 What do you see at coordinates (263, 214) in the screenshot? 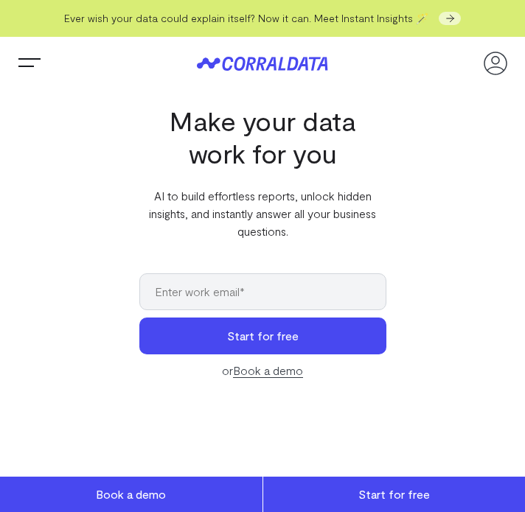
I see `p: AI to build effortless reports, unlock hidden insights, and instantly answer all your business qu...` at bounding box center [263, 214].